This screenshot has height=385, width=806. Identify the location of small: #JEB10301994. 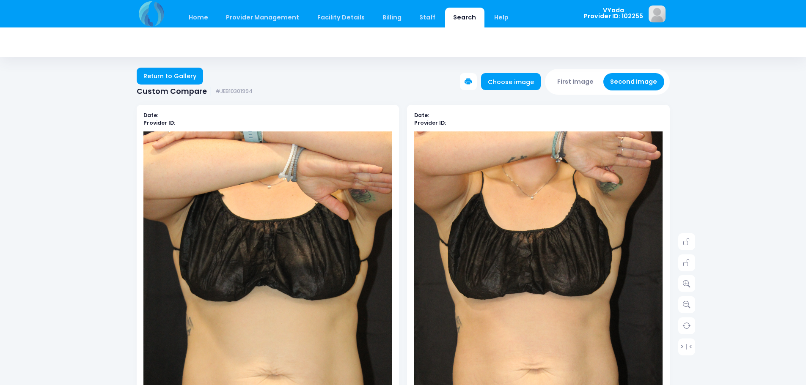
(234, 91).